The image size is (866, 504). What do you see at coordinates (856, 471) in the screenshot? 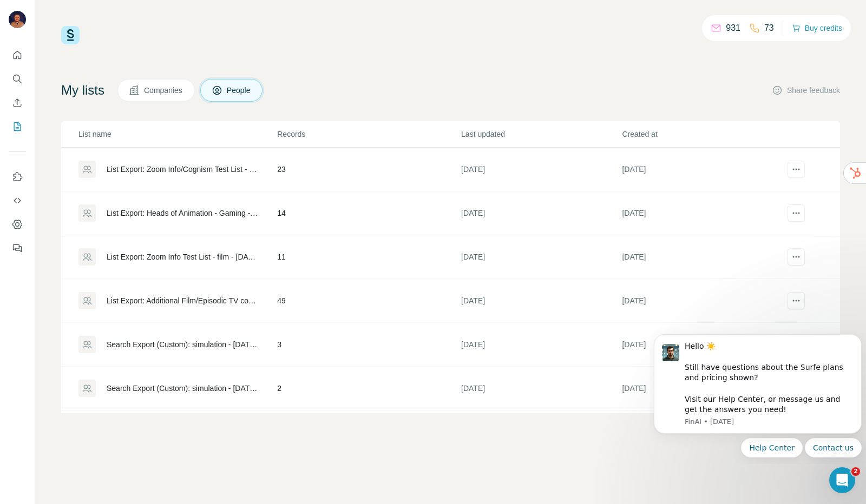
I see `span: 2` at bounding box center [856, 471].